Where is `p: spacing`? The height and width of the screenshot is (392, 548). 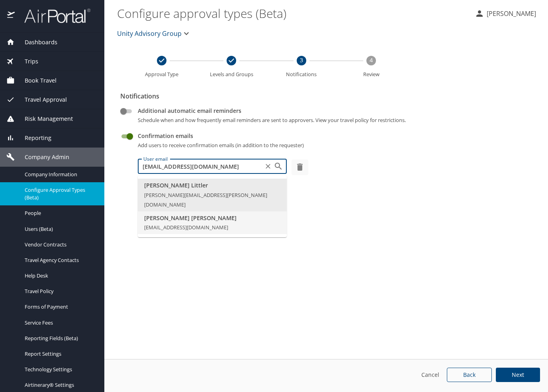 p: spacing is located at coordinates (327, 249).